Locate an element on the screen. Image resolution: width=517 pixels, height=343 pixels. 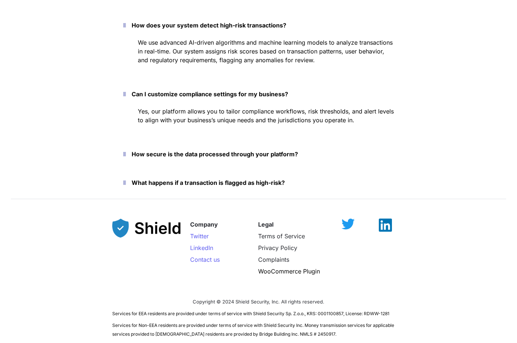
span: Twitter is located at coordinates (199, 236).